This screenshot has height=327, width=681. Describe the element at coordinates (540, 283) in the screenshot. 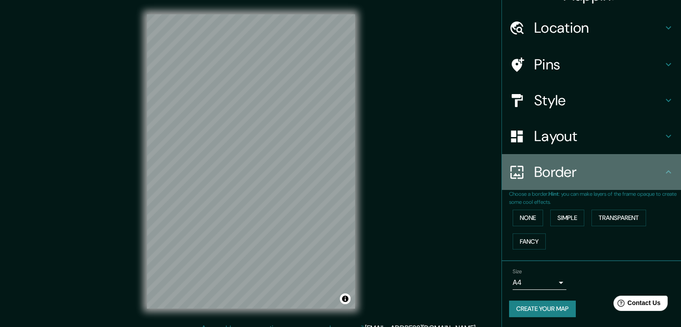

I see `div: A4` at that location.